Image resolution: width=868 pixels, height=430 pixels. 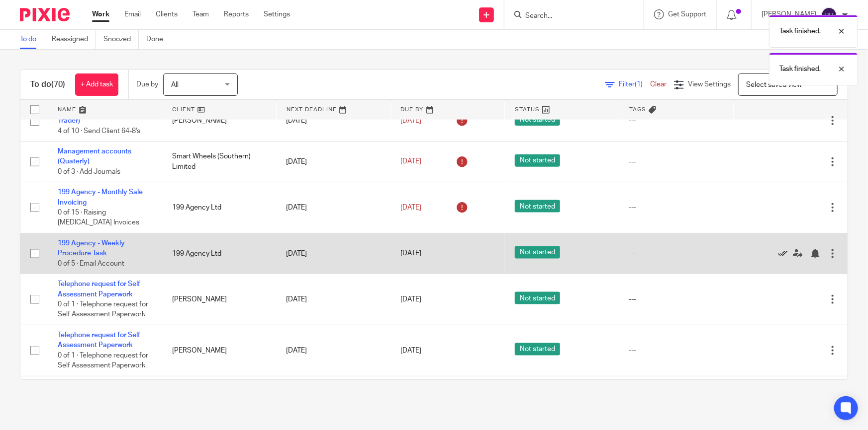 What do you see at coordinates (48, 85) in the screenshot?
I see `h1: To do` at bounding box center [48, 85].